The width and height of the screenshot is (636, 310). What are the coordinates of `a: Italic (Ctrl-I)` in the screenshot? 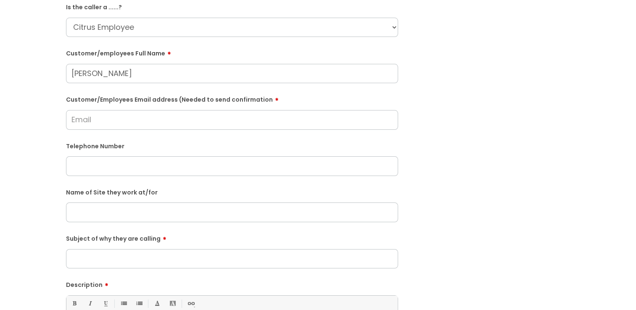 It's located at (90, 304).